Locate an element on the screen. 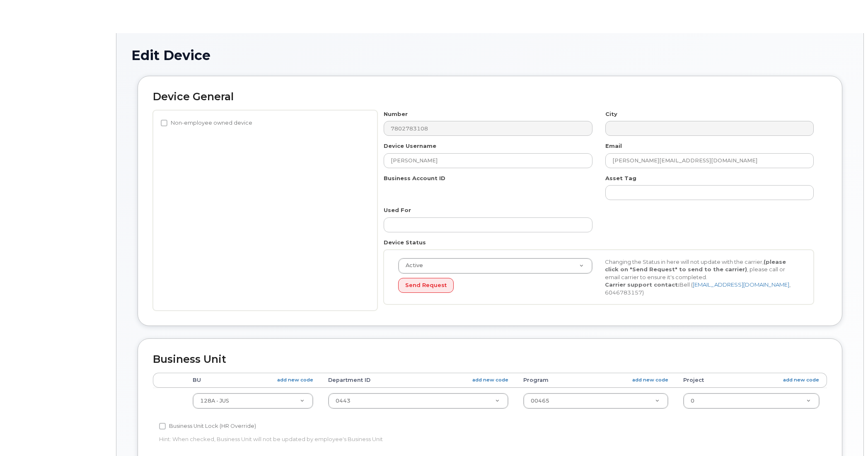 The width and height of the screenshot is (868, 456). label: Number is located at coordinates (395, 114).